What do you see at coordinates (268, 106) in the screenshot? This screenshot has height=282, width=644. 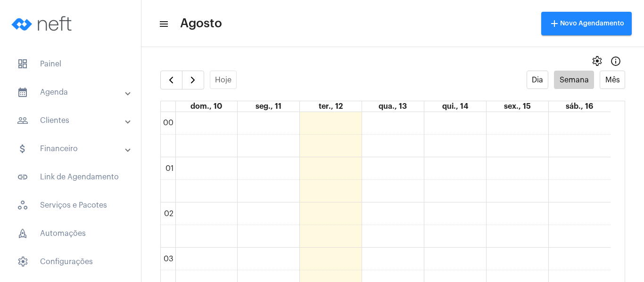 I see `a: 11 de agosto de 2025` at bounding box center [268, 106].